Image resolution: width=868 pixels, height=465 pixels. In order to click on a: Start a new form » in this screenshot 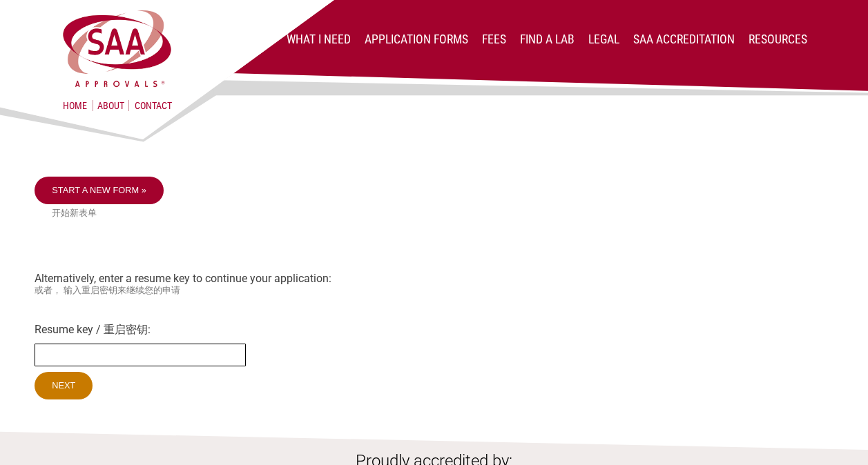, I will do `click(99, 190)`.